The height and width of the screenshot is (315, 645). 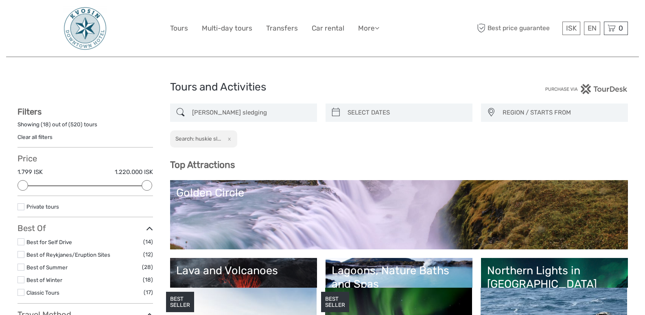 I want to click on button: x, so click(x=228, y=138).